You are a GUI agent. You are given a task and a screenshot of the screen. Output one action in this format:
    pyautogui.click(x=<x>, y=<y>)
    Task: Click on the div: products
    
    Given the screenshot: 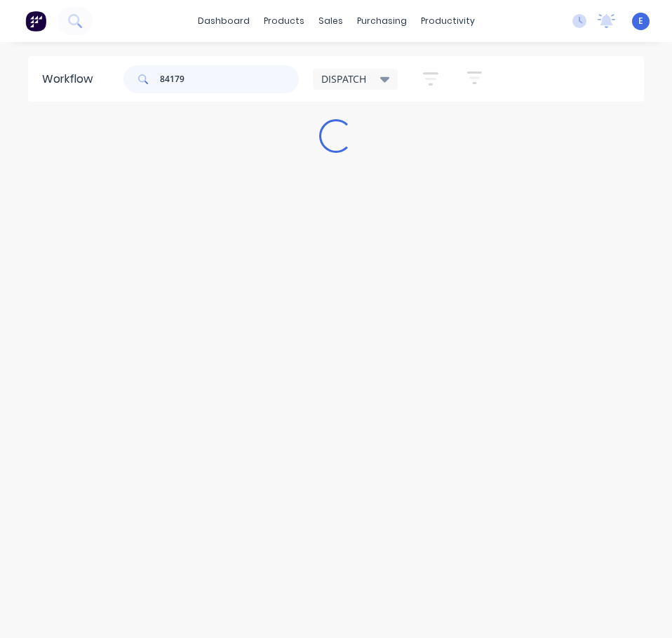 What is the action you would take?
    pyautogui.click(x=284, y=21)
    